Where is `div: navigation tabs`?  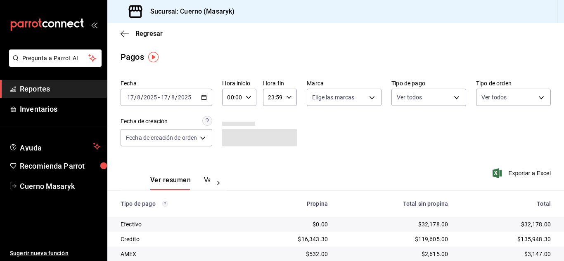
div: navigation tabs is located at coordinates (180, 183).